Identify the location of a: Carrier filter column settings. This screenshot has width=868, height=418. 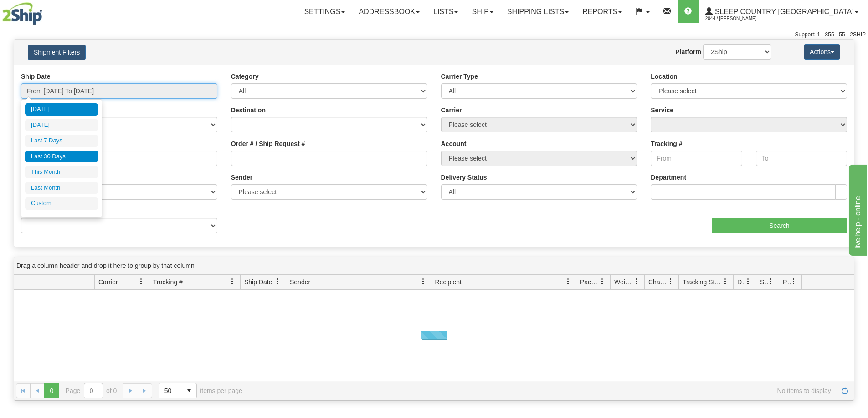
(141, 282).